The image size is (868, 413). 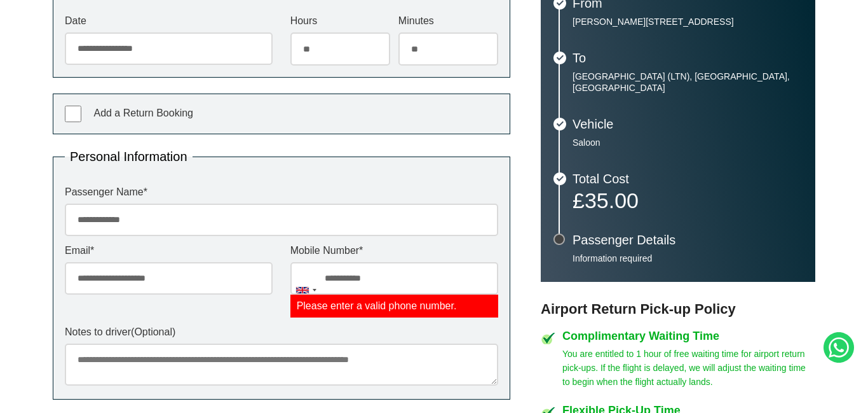 I want to click on label: Hours, so click(x=340, y=21).